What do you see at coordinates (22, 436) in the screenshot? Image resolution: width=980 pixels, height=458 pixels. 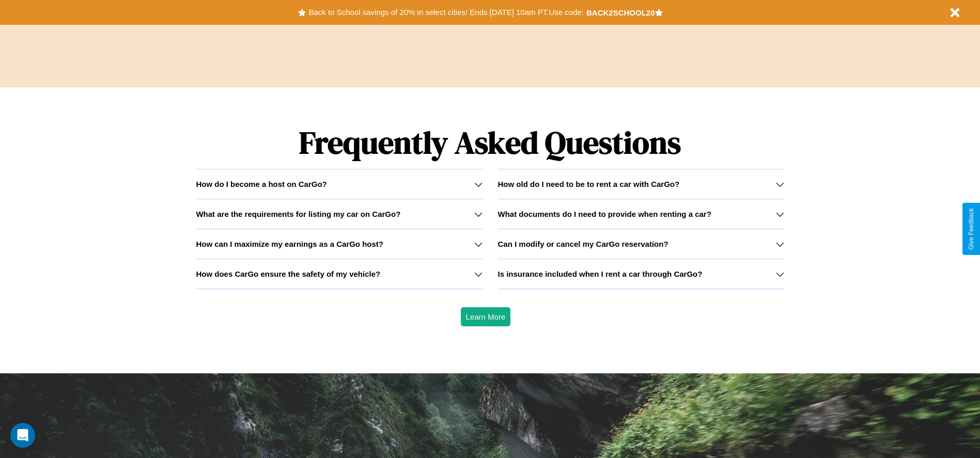 I see `div: Open Intercom Messenger` at bounding box center [22, 436].